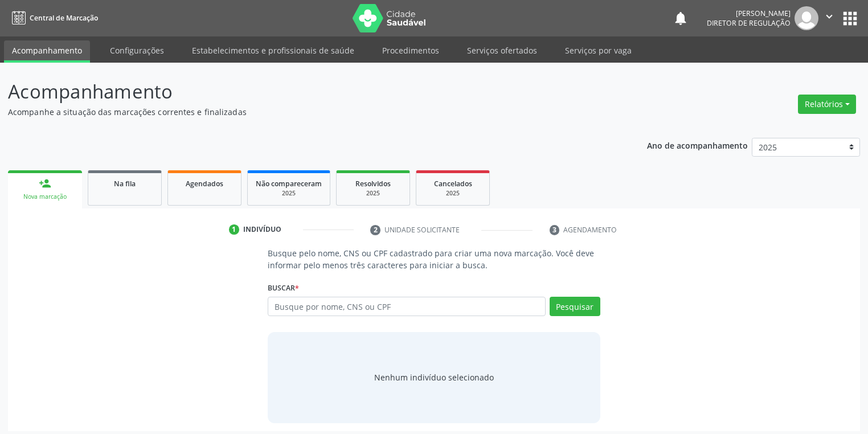 Image resolution: width=868 pixels, height=434 pixels. Describe the element at coordinates (306, 112) in the screenshot. I see `p: Acompanhe a situação das marcações correntes e finalizadas` at that location.